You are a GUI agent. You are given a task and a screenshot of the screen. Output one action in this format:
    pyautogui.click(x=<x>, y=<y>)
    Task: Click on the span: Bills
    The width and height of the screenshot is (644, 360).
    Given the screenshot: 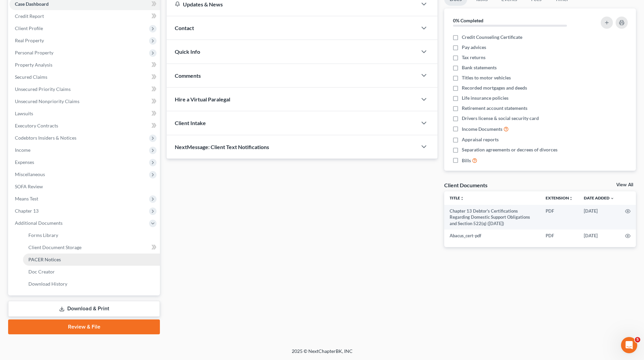 What is the action you would take?
    pyautogui.click(x=466, y=161)
    